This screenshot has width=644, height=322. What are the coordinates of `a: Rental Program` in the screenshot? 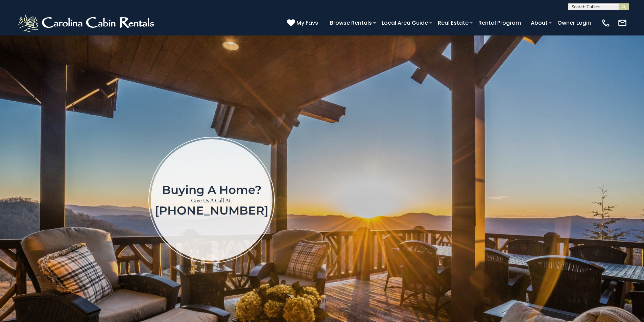 It's located at (499, 23).